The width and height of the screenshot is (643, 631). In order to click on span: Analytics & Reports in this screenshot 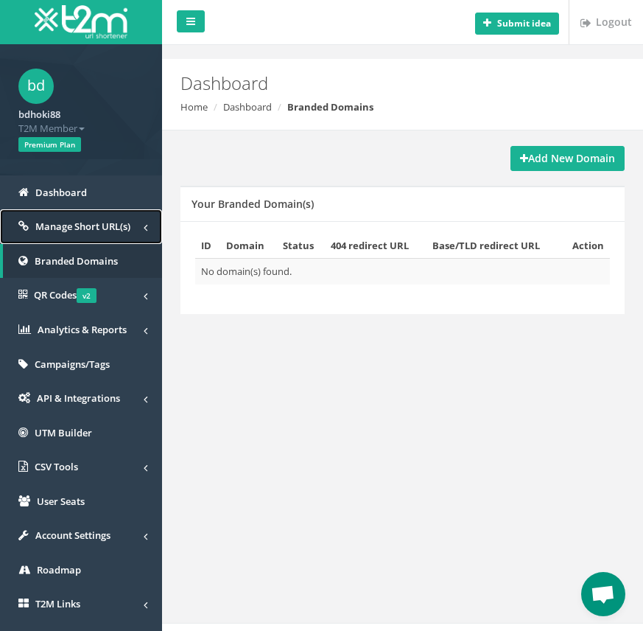, I will do `click(82, 329)`.